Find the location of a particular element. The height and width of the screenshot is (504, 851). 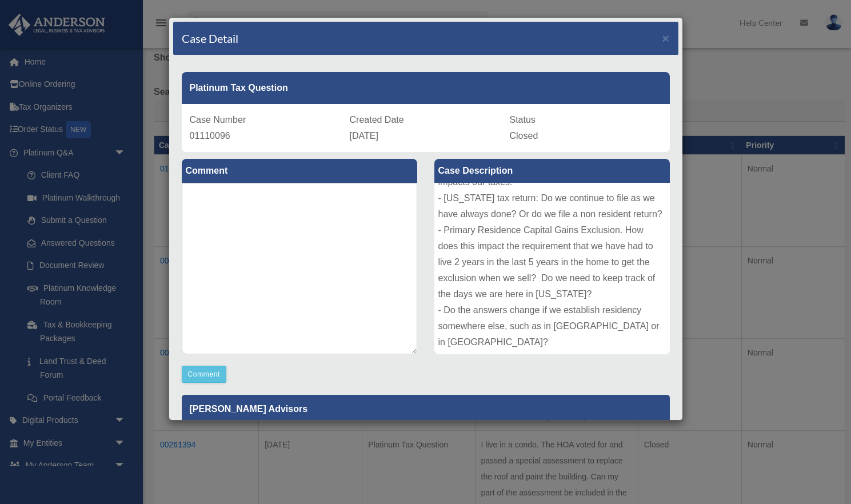

h4: Case Detail is located at coordinates (209, 38).